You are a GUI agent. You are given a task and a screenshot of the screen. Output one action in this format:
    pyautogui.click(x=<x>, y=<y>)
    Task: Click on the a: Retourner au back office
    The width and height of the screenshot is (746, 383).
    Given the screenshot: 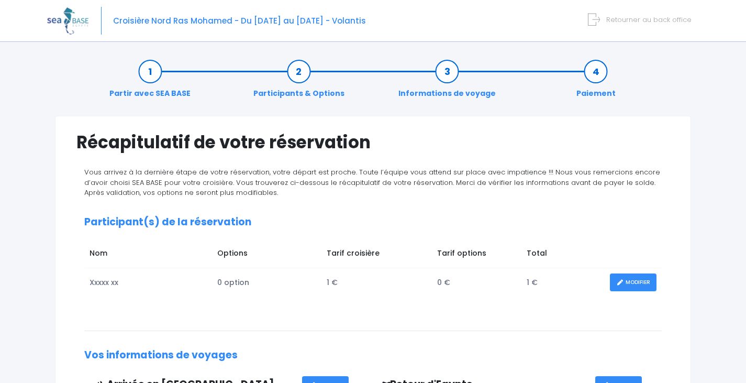 What is the action you would take?
    pyautogui.click(x=642, y=19)
    